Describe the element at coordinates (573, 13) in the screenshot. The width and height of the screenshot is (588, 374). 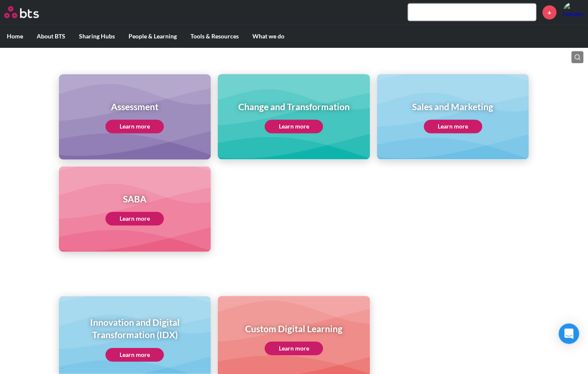
I see `a: Profile` at that location.